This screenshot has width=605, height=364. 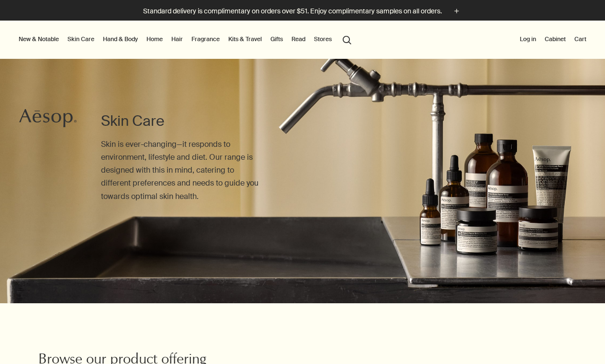 What do you see at coordinates (580, 39) in the screenshot?
I see `button: Cart` at bounding box center [580, 39].